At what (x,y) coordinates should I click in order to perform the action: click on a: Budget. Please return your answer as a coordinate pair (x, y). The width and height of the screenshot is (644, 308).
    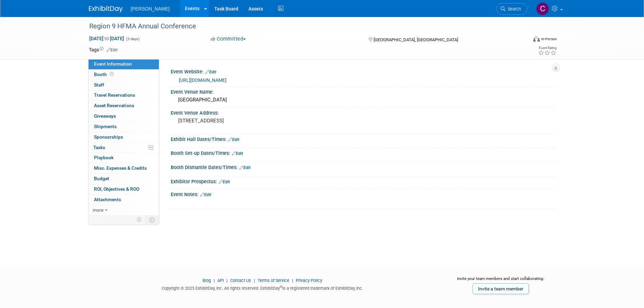
    Looking at the image, I should click on (123, 179).